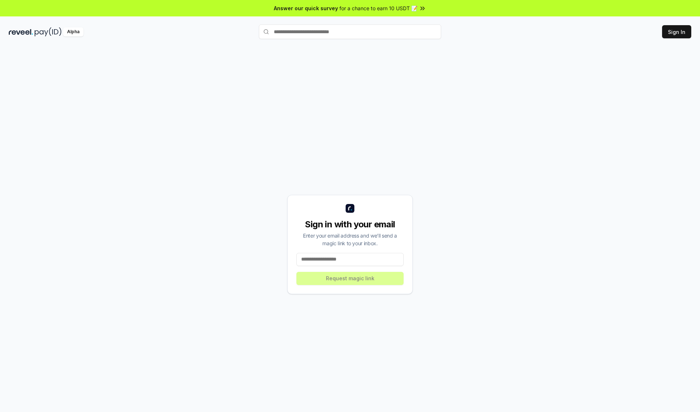  I want to click on button: Sign In, so click(677, 32).